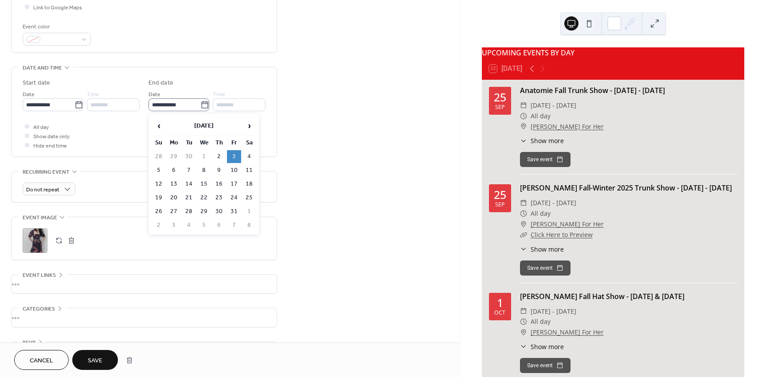  What do you see at coordinates (234, 143) in the screenshot?
I see `th: Fr` at bounding box center [234, 143].